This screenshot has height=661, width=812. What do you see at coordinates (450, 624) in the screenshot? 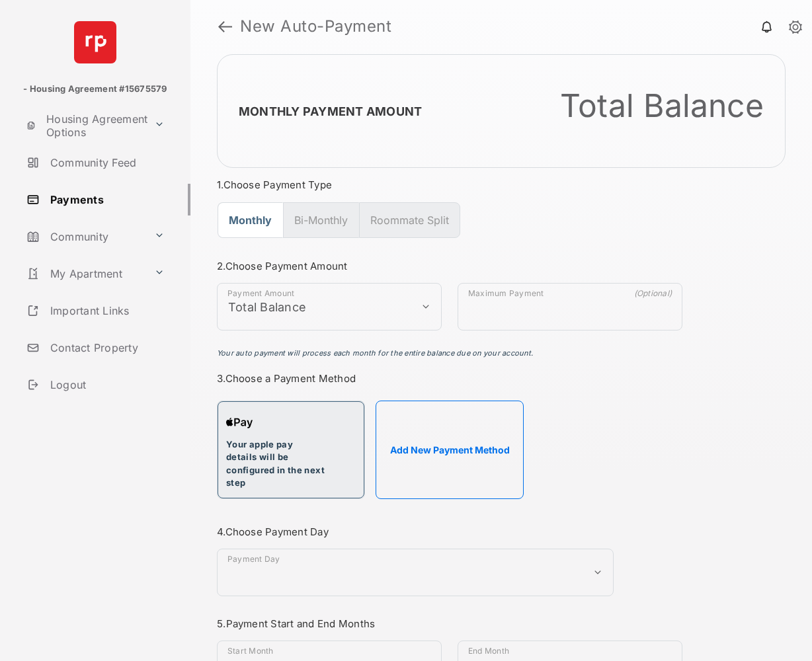
I see `h3: 5. Payment Start and End Months` at bounding box center [450, 624].